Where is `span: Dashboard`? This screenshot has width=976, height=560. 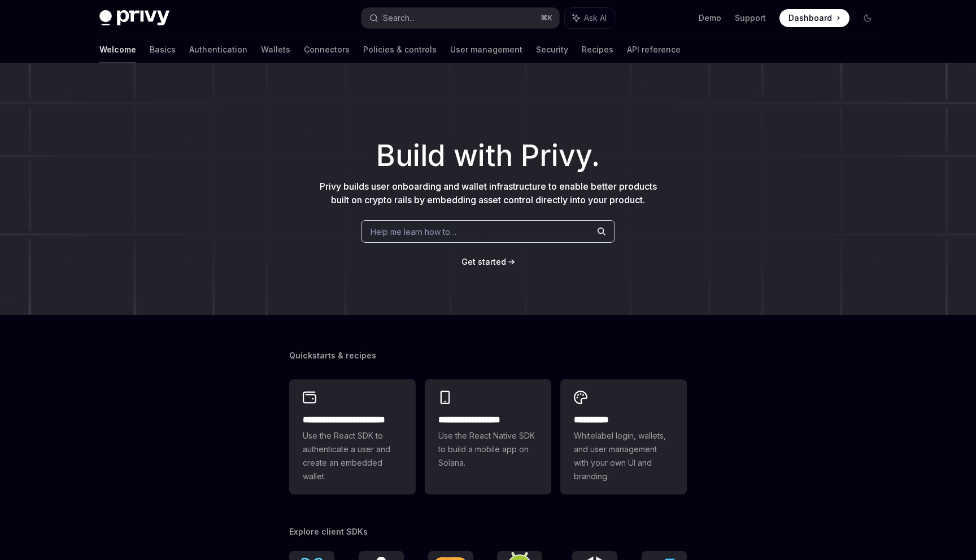 span: Dashboard is located at coordinates (810, 18).